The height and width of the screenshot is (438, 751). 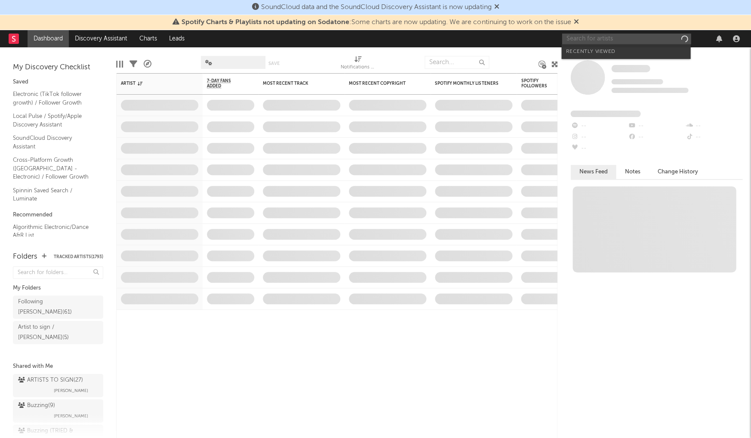 I want to click on a: Electronic (TikTok follower growth) / Follower Growth, so click(x=54, y=98).